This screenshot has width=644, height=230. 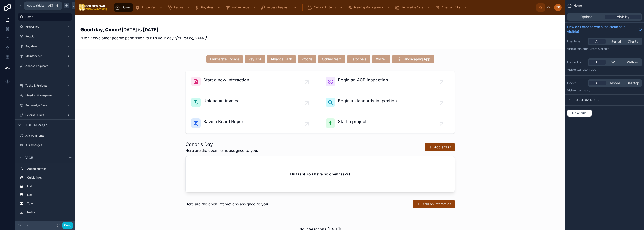 I want to click on span: New rule, so click(x=580, y=113).